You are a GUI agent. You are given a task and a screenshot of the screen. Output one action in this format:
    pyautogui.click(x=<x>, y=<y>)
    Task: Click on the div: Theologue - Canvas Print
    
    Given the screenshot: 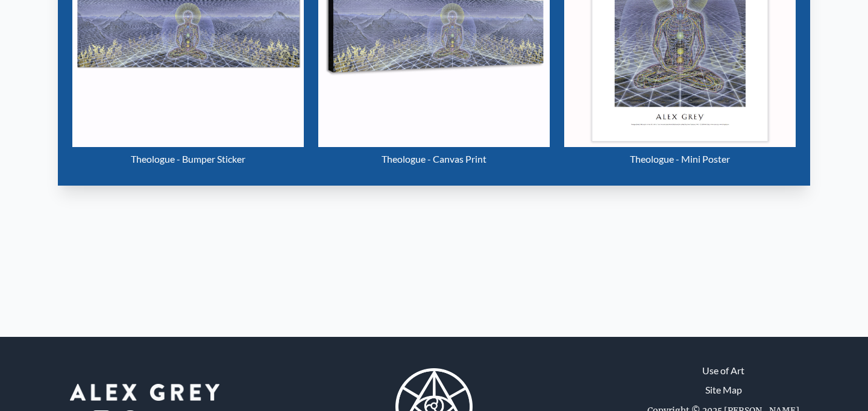 What is the action you would take?
    pyautogui.click(x=434, y=159)
    